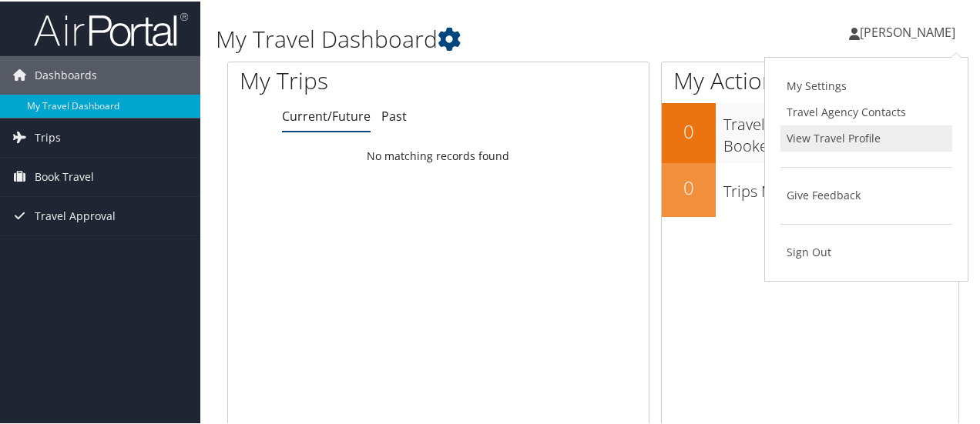 Image resolution: width=980 pixels, height=424 pixels. Describe the element at coordinates (840, 186) in the screenshot. I see `h3: Trips Missing Hotels` at that location.